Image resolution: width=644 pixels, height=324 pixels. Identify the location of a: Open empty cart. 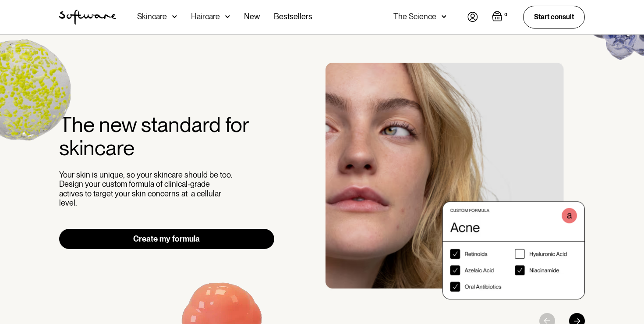
(500, 17).